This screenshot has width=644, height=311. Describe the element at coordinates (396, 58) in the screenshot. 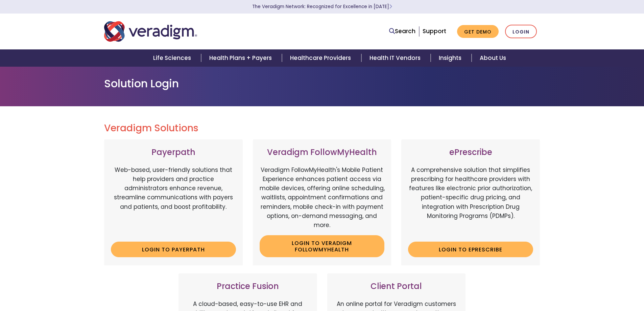

I see `a: Health IT Vendors` at that location.